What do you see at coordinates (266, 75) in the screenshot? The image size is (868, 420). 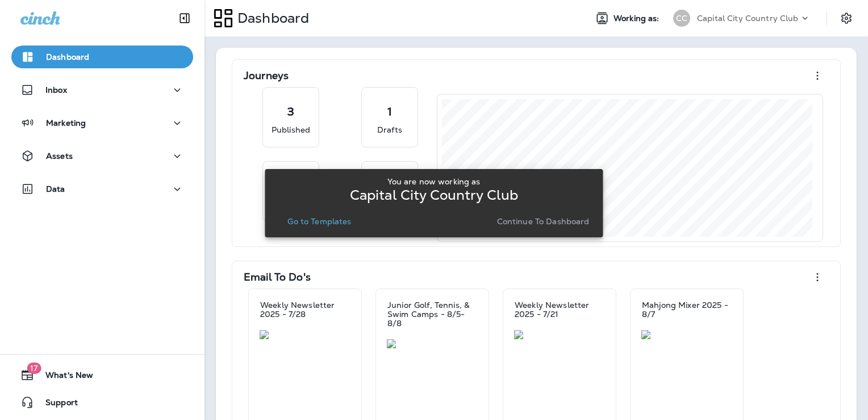 I see `p: Journeys` at bounding box center [266, 75].